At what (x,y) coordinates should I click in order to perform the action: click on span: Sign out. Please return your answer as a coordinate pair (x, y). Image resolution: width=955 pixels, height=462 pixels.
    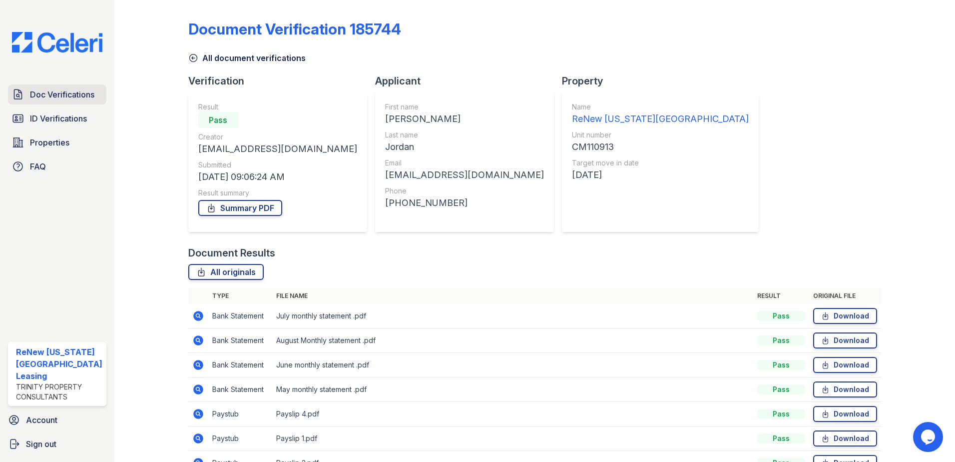
    Looking at the image, I should click on (41, 444).